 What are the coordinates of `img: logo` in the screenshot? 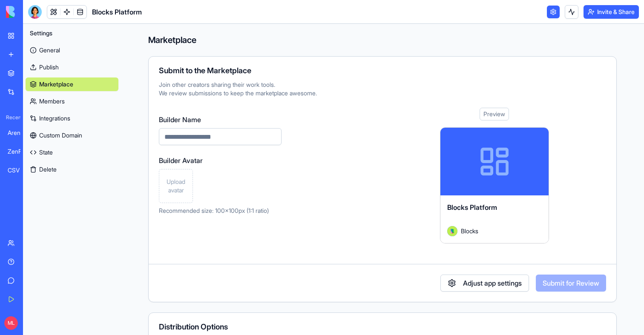 It's located at (32, 12).